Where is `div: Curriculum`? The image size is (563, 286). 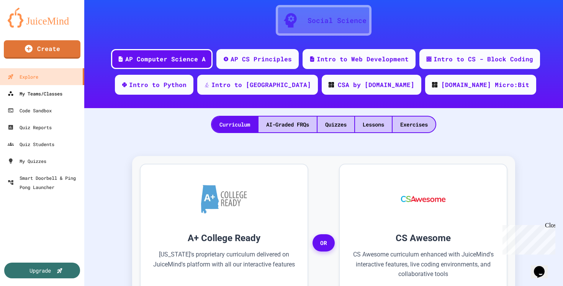
div: Curriculum is located at coordinates (235, 124).